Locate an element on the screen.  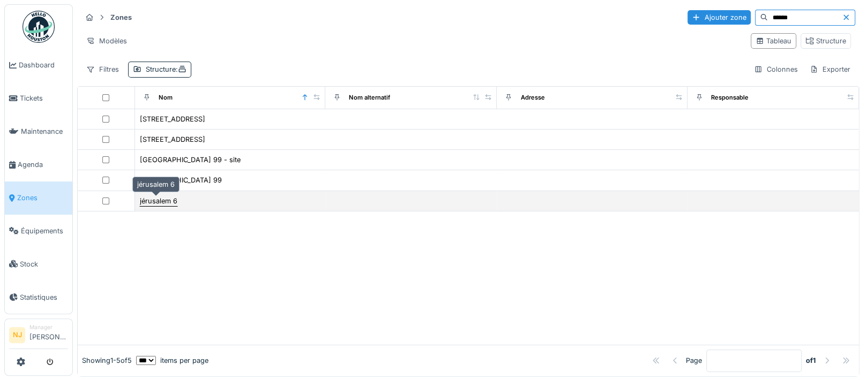
strong: Zones is located at coordinates (121, 17).